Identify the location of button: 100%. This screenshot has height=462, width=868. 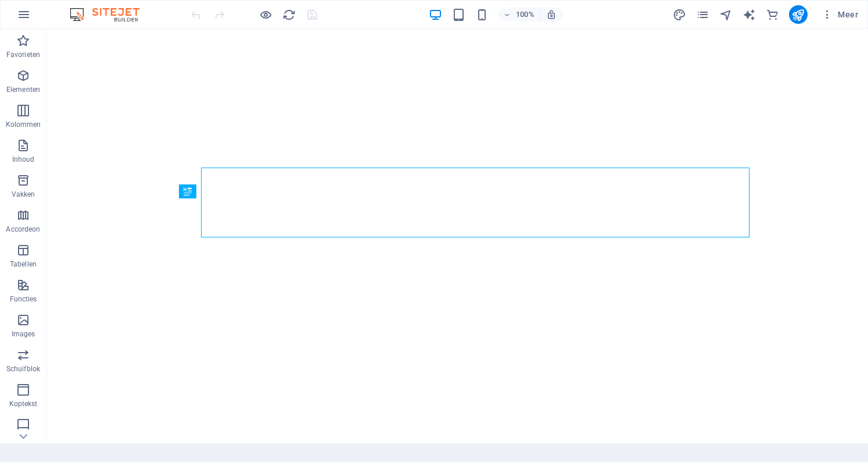
(519, 15).